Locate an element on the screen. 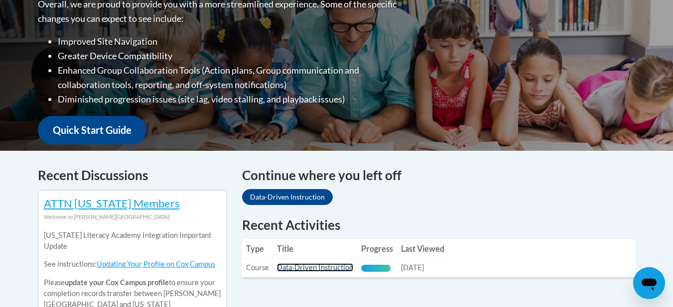 This screenshot has height=307, width=673. th: Last Viewed is located at coordinates (423, 249).